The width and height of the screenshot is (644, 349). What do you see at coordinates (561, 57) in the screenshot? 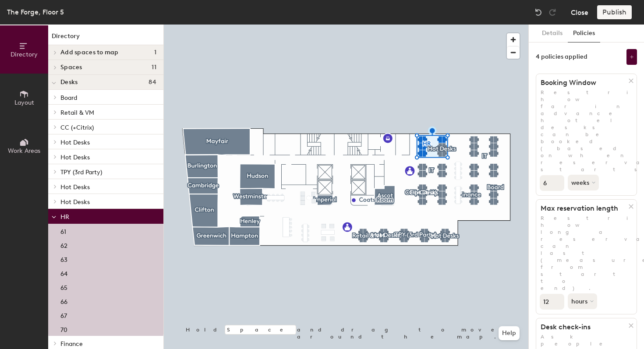
I see `div: 4 policies applied` at bounding box center [561, 57].